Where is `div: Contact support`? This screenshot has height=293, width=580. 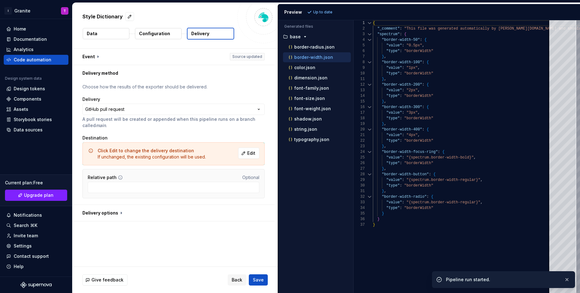 div: Contact support is located at coordinates (31, 256).